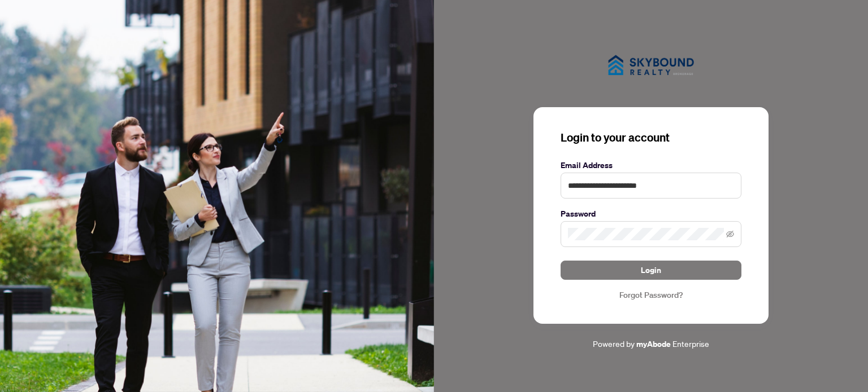 This screenshot has width=868, height=392. Describe the element at coordinates (651, 295) in the screenshot. I see `a: Forgot Password?` at that location.